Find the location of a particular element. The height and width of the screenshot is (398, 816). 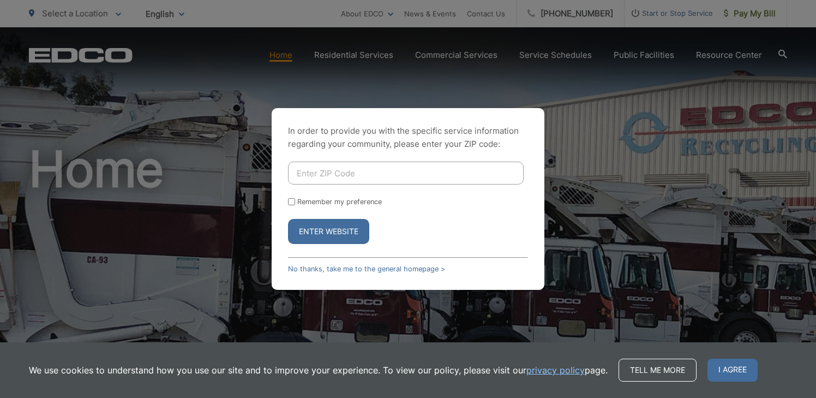

a: privacy policy is located at coordinates (555, 370).